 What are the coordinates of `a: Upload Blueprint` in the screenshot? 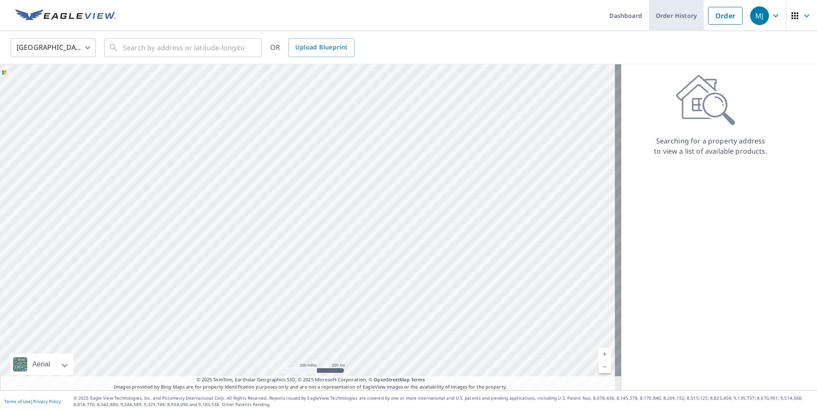 It's located at (321, 48).